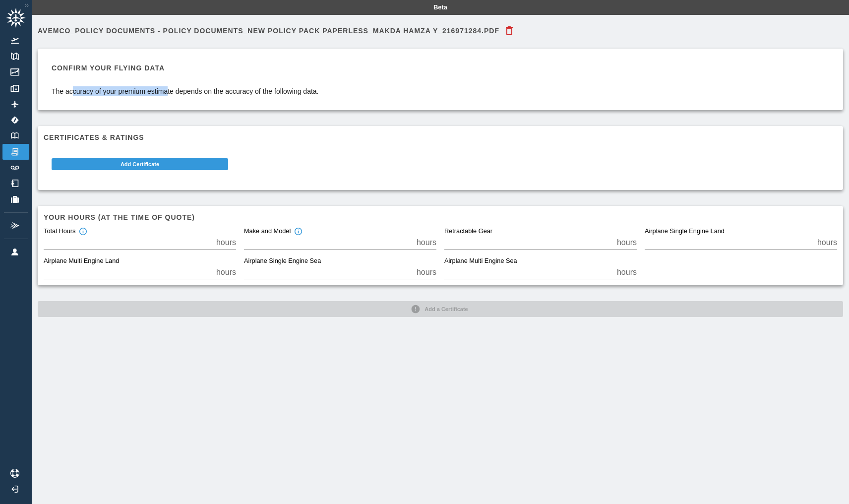 The image size is (849, 504). Describe the element at coordinates (440, 137) in the screenshot. I see `h6: Certificates & Ratings` at that location.